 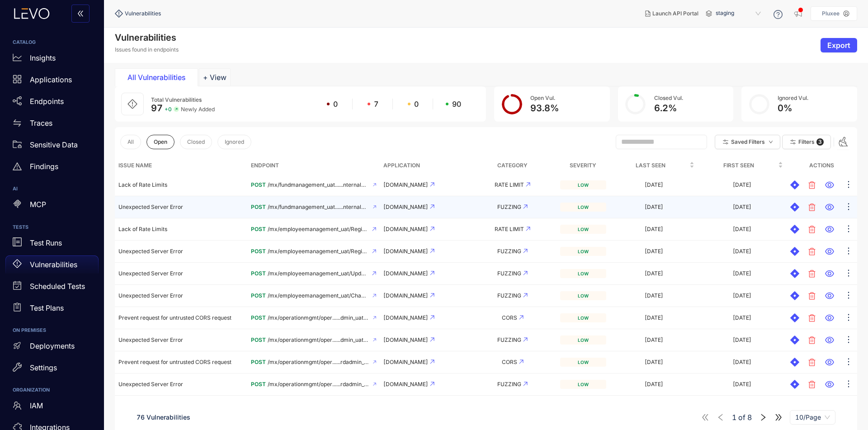 I want to click on span: Newly Added, so click(x=197, y=110).